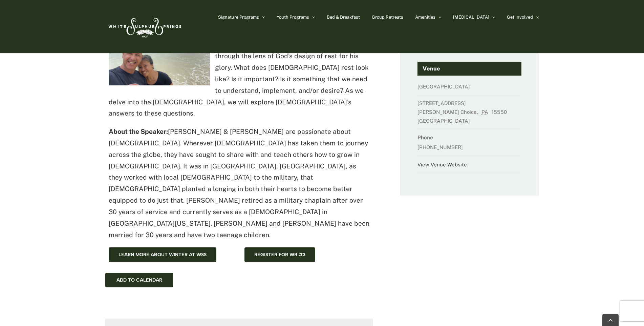 This screenshot has height=326, width=644. I want to click on span: Amenities, so click(425, 17).